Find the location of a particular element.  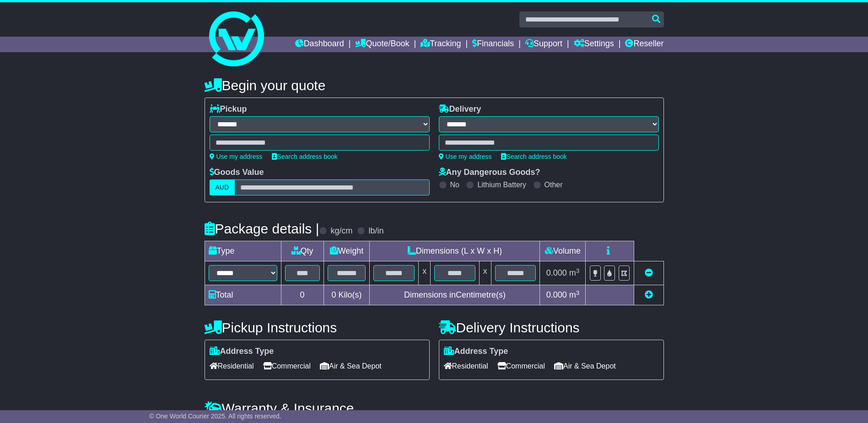

h4: Begin your quote is located at coordinates (434, 85).